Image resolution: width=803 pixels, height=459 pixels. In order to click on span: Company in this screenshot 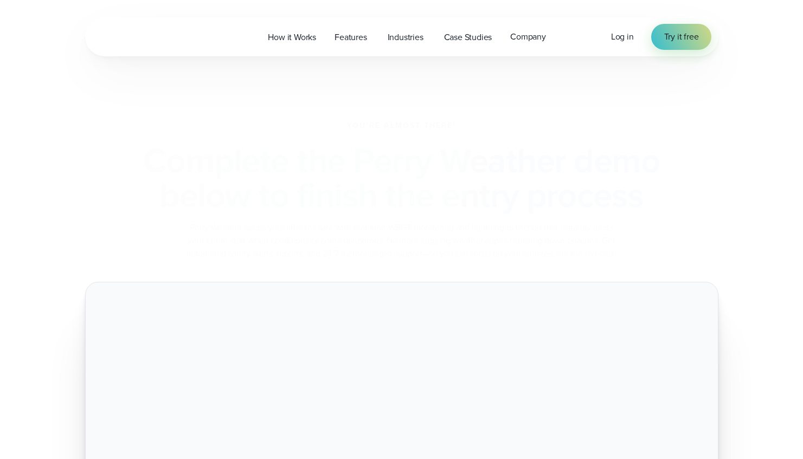, I will do `click(528, 37)`.